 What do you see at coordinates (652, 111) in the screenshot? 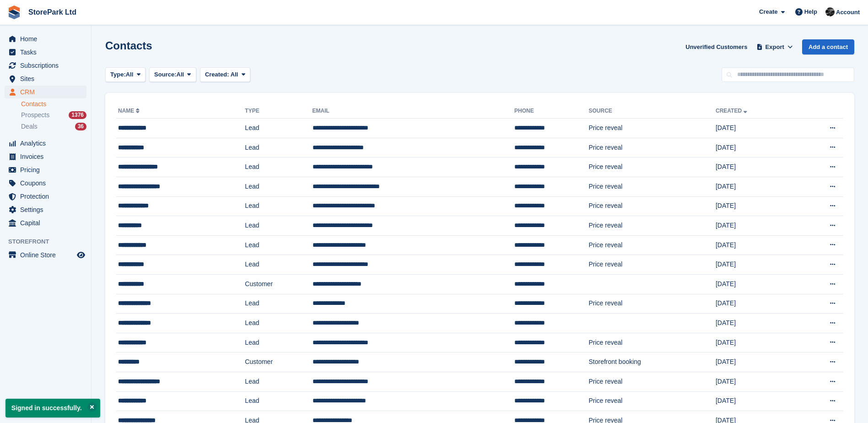
I see `th: Source` at bounding box center [652, 111].